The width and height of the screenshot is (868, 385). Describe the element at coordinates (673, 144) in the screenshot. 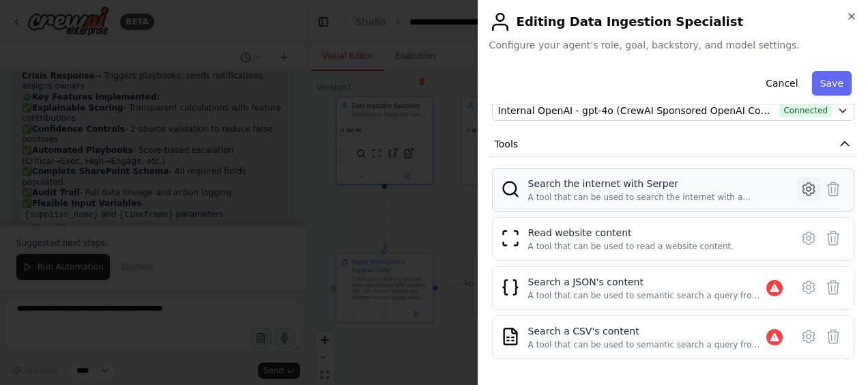

I see `button: Tools` at that location.